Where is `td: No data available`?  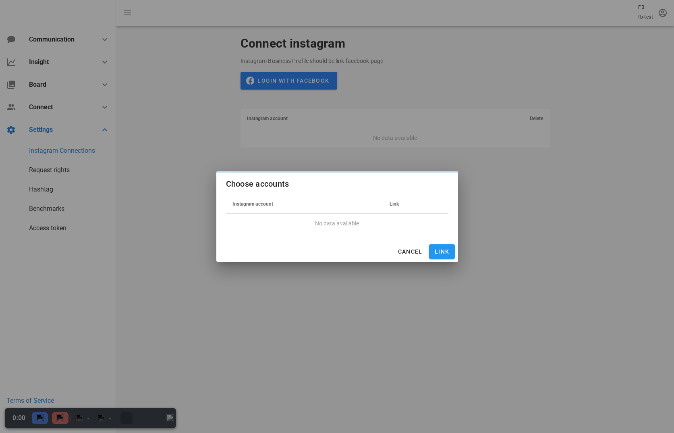
td: No data available is located at coordinates (337, 223).